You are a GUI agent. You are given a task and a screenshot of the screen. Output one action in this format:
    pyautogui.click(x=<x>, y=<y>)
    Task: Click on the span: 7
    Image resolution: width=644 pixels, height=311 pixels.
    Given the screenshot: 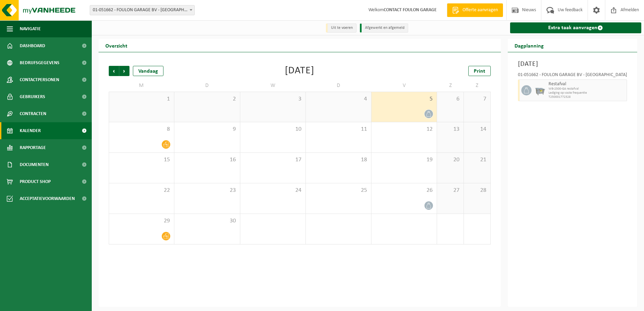 What is the action you would take?
    pyautogui.click(x=477, y=99)
    